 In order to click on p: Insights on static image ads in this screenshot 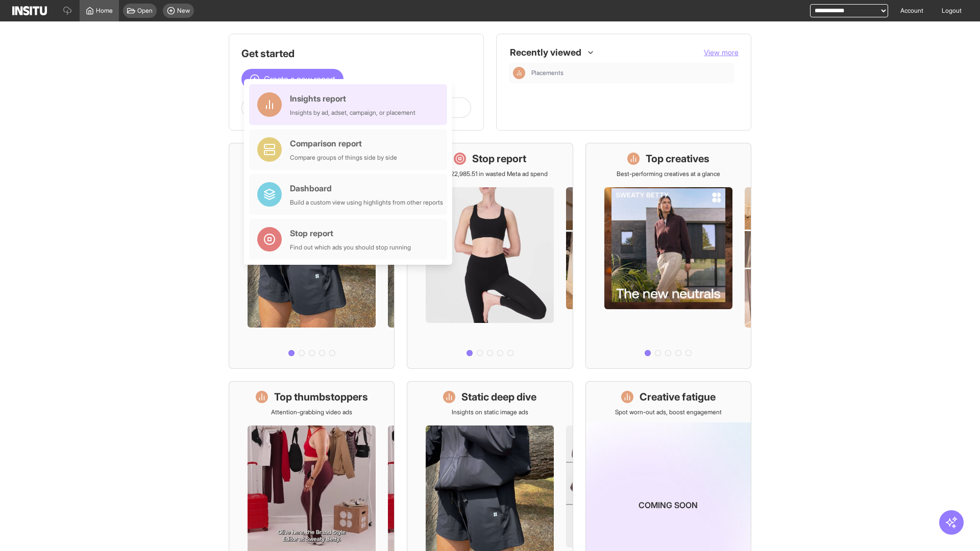, I will do `click(490, 412)`.